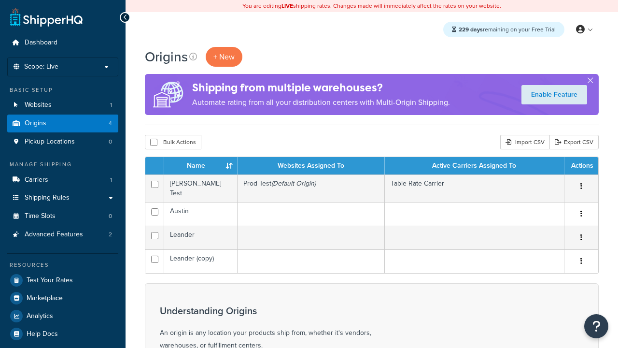 The height and width of the screenshot is (348, 618). What do you see at coordinates (311, 166) in the screenshot?
I see `th: Websites Assigned To` at bounding box center [311, 166].